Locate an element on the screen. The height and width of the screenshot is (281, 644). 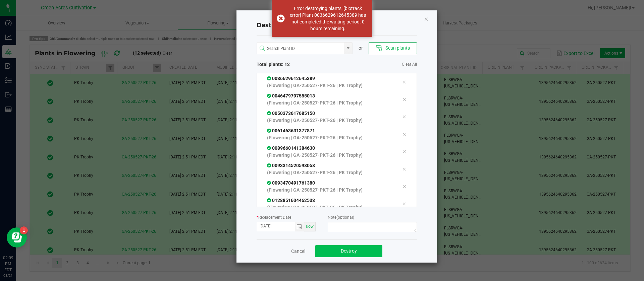
span: Now is located at coordinates (310, 227).